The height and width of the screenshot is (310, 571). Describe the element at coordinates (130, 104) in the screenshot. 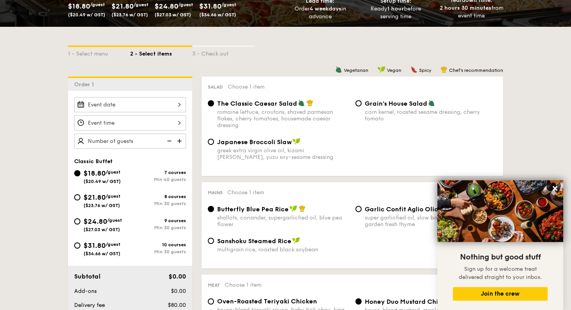

I see `input: Event date` at that location.